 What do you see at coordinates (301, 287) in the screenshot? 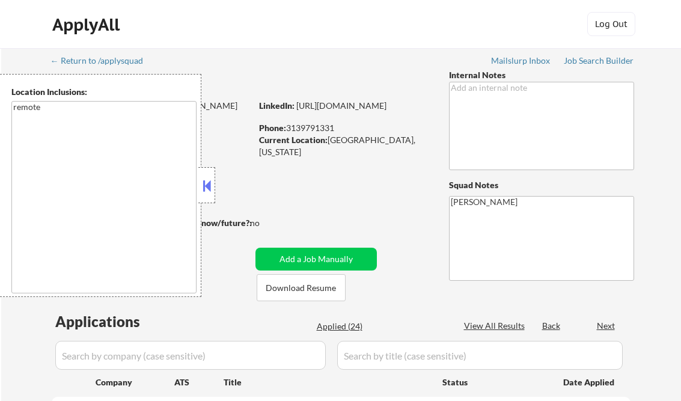
I see `button: Download Resume` at bounding box center [301, 287].